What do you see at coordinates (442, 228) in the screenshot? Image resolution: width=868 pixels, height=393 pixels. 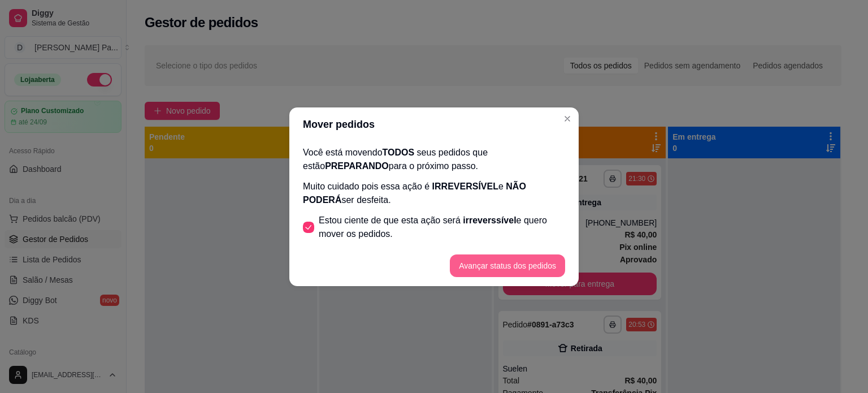 I see `span: Estou ciente de que esta ação será e quero mover os pedidos.` at bounding box center [442, 228].